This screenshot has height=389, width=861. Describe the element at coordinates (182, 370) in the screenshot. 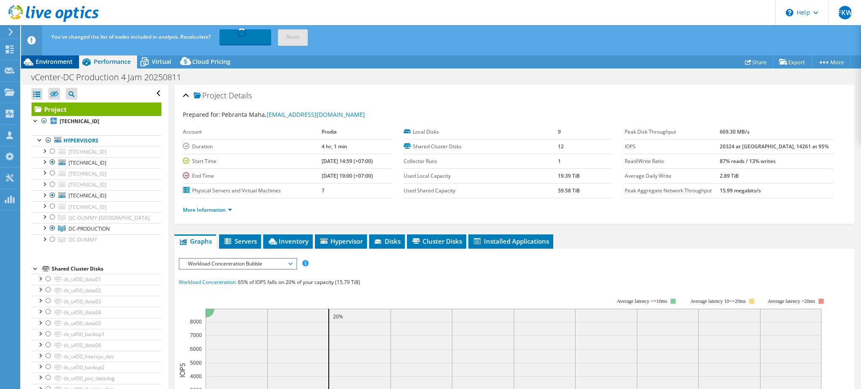

I see `text: IOPS` at that location.